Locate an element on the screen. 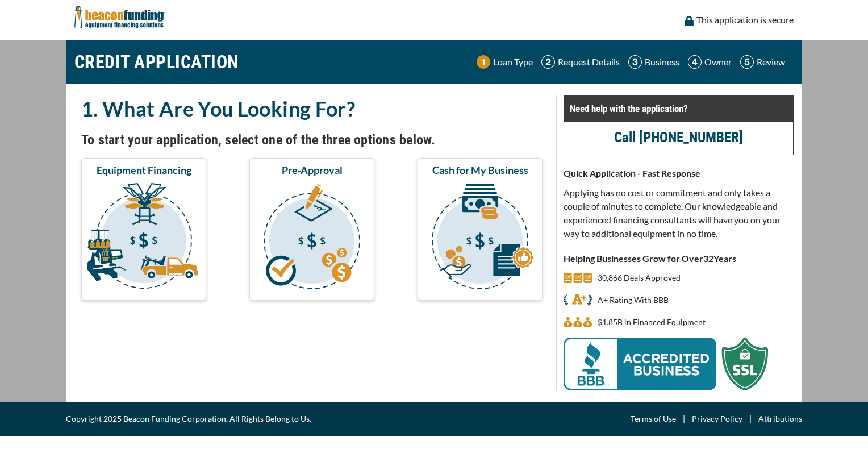 The width and height of the screenshot is (868, 474). p: Loan Type is located at coordinates (513, 62).